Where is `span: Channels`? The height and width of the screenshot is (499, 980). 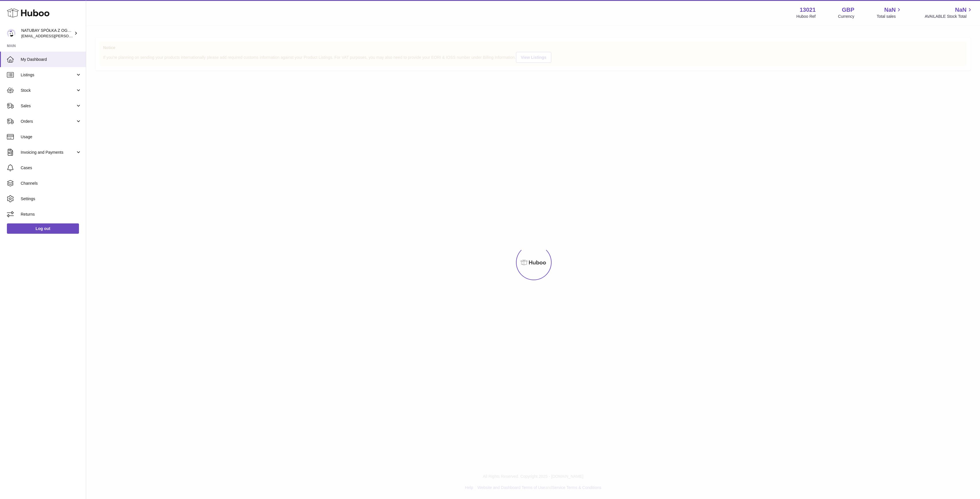 span: Channels is located at coordinates (51, 184).